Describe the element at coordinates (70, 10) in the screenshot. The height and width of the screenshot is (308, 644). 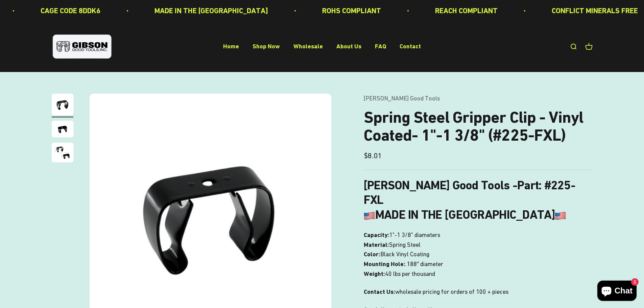
I see `p: CAGE CODE 8DDK6` at that location.